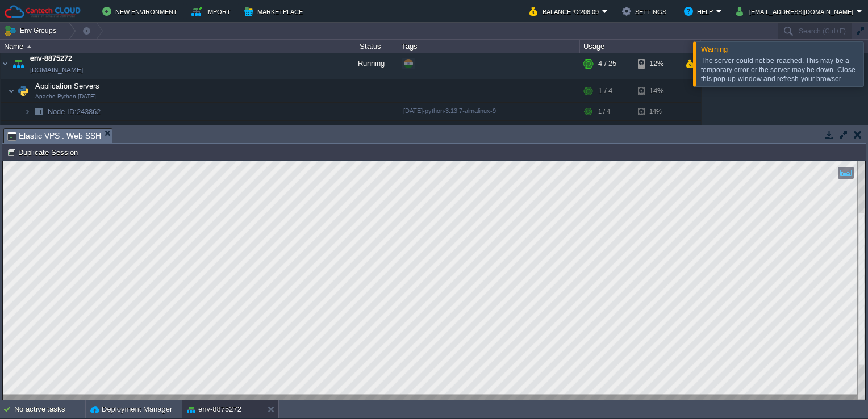  I want to click on button: Help, so click(700, 11).